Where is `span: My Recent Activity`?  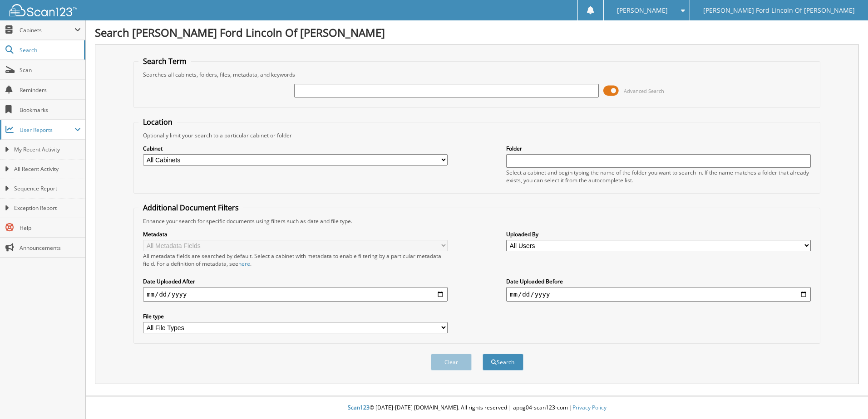 span: My Recent Activity is located at coordinates (47, 150).